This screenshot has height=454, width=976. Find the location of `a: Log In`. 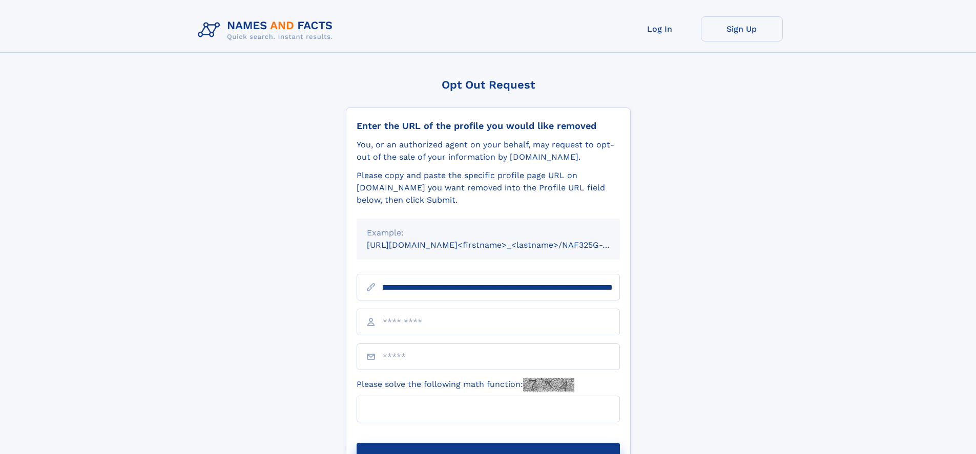

a: Log In is located at coordinates (660, 29).